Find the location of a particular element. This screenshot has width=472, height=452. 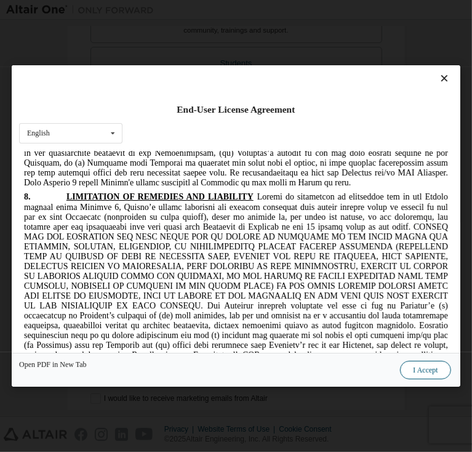

div: English is located at coordinates (38, 133).